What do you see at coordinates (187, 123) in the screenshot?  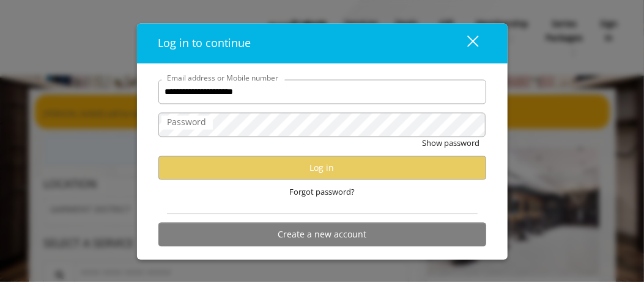 I see `label: Password` at bounding box center [187, 123].